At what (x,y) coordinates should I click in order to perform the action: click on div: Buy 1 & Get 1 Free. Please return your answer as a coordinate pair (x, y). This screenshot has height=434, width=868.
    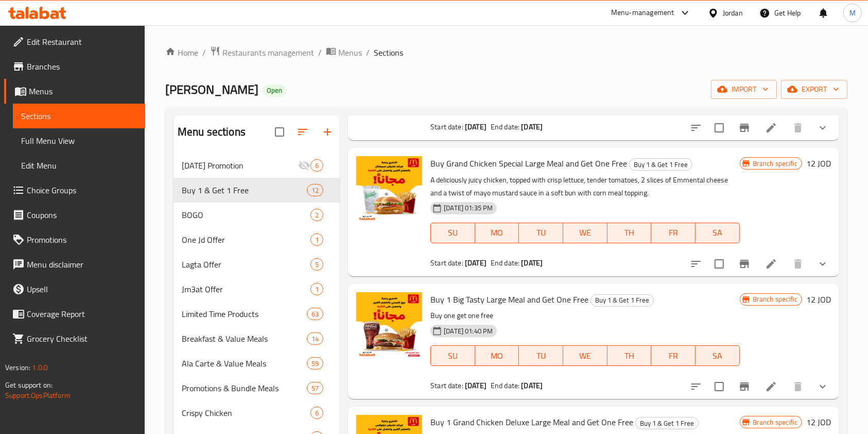
    Looking at the image, I should click on (660, 164).